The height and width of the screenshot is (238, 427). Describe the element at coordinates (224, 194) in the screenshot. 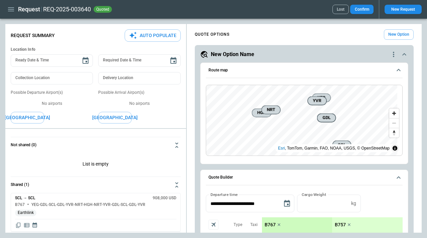

I see `label: Departure time` at that location.